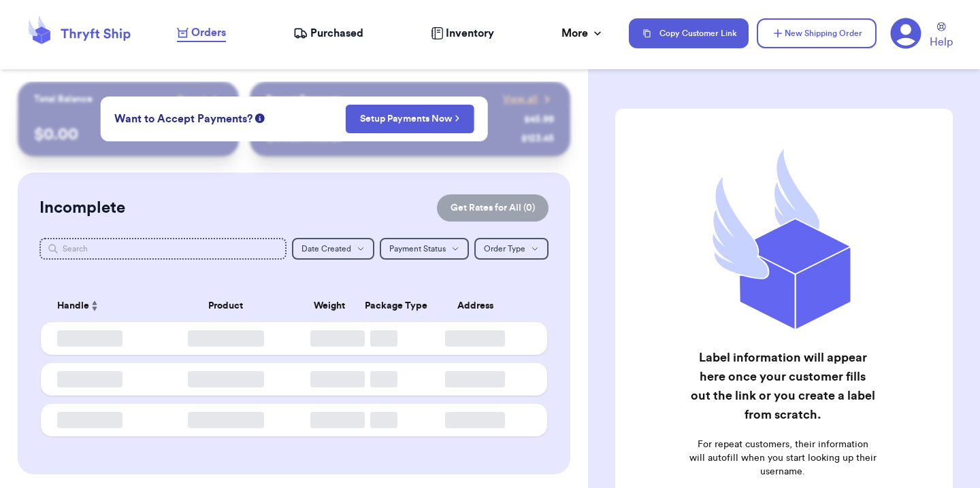 Image resolution: width=980 pixels, height=488 pixels. Describe the element at coordinates (384, 306) in the screenshot. I see `th: Package Type` at that location.